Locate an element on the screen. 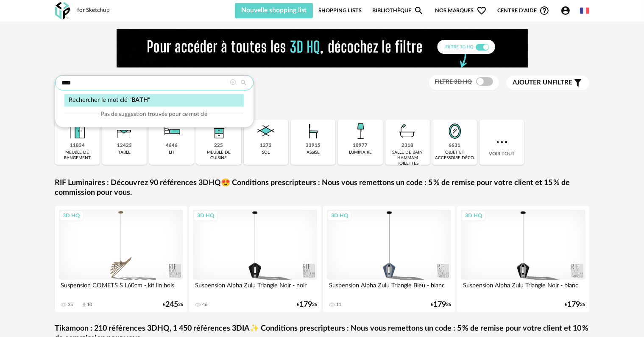  span: 245 is located at coordinates (172, 305).